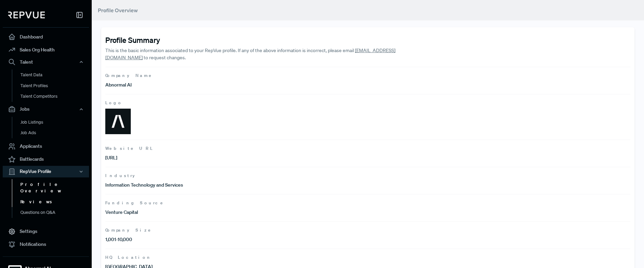 The width and height of the screenshot is (644, 268). Describe the element at coordinates (236, 212) in the screenshot. I see `p: Venture Capital` at that location.